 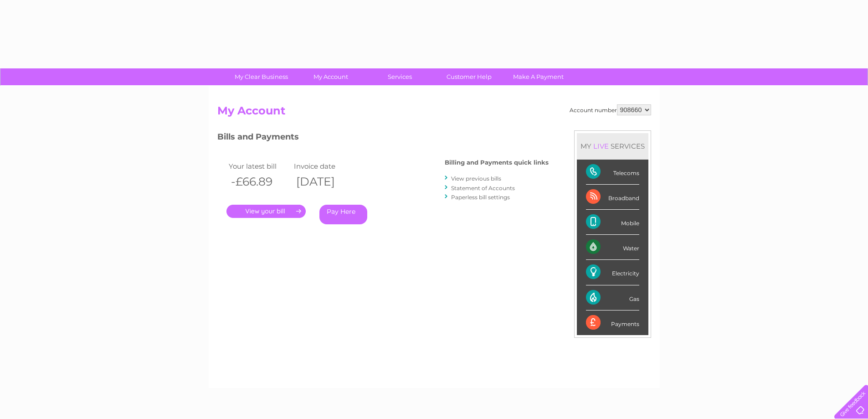 What do you see at coordinates (610, 110) in the screenshot?
I see `div: Account number` at bounding box center [610, 110].